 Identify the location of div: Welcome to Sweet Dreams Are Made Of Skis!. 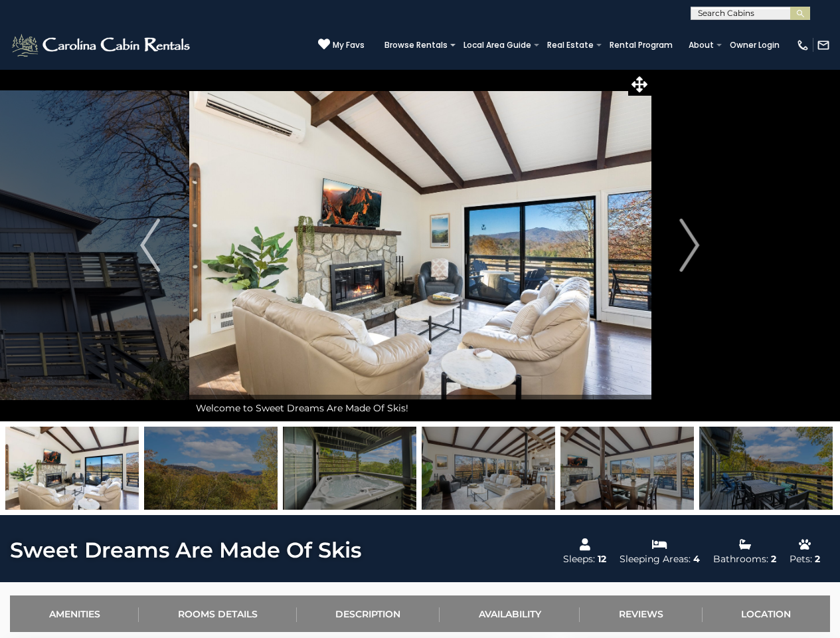
(421, 408).